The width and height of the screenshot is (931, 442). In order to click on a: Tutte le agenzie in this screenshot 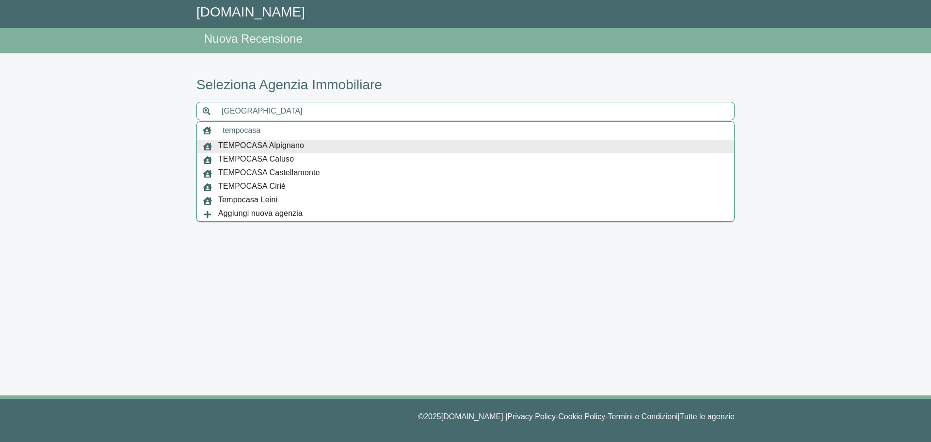, I will do `click(707, 416)`.